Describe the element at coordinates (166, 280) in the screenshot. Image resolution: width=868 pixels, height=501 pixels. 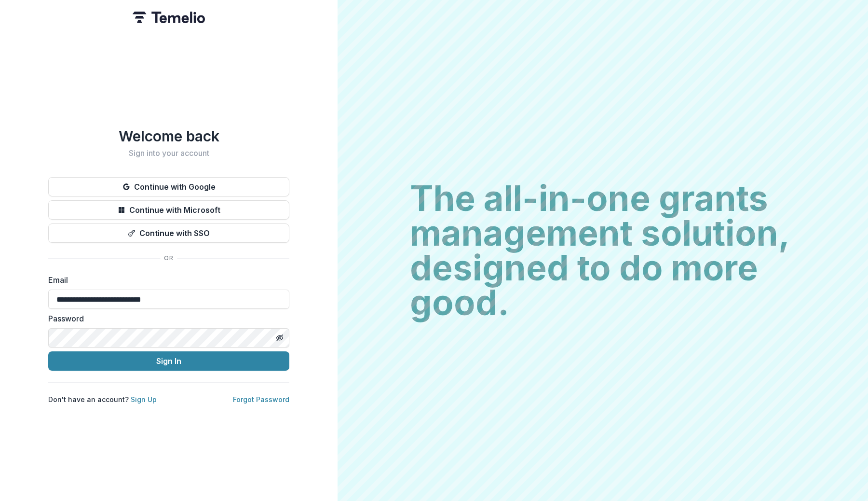
I see `label: Email` at that location.